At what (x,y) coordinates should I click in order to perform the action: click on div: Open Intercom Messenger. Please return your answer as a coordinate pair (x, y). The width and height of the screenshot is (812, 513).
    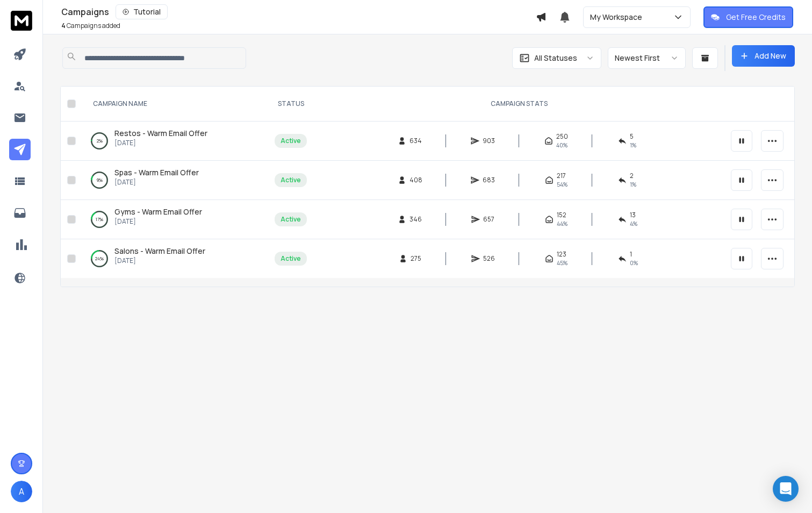
    Looking at the image, I should click on (785, 489).